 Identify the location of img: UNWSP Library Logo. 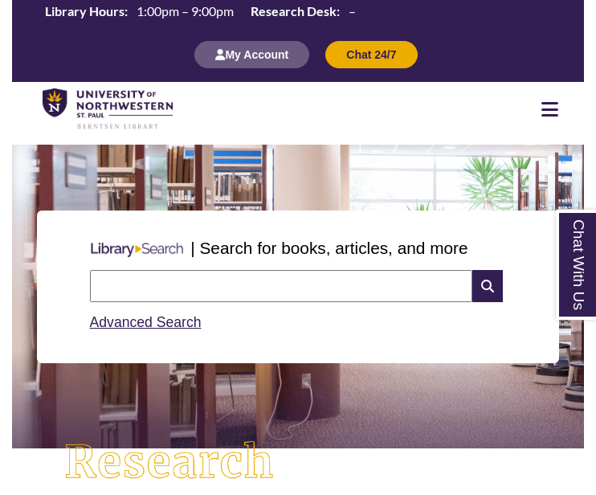
(108, 109).